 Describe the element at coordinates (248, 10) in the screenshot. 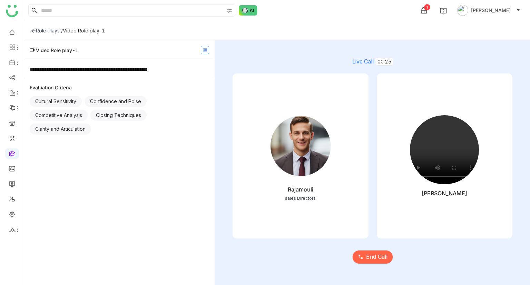

I see `img: ask-buddy-normal.svg` at that location.